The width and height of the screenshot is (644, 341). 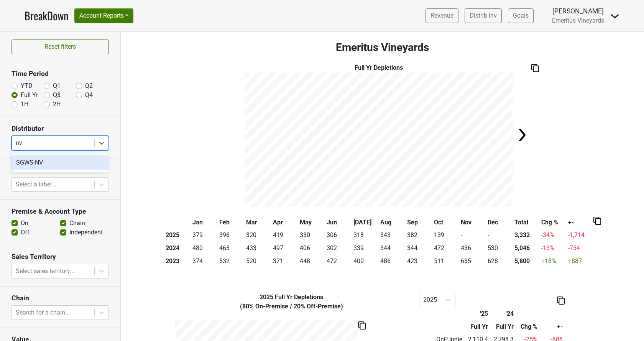 I want to click on th: Dec, so click(x=500, y=223).